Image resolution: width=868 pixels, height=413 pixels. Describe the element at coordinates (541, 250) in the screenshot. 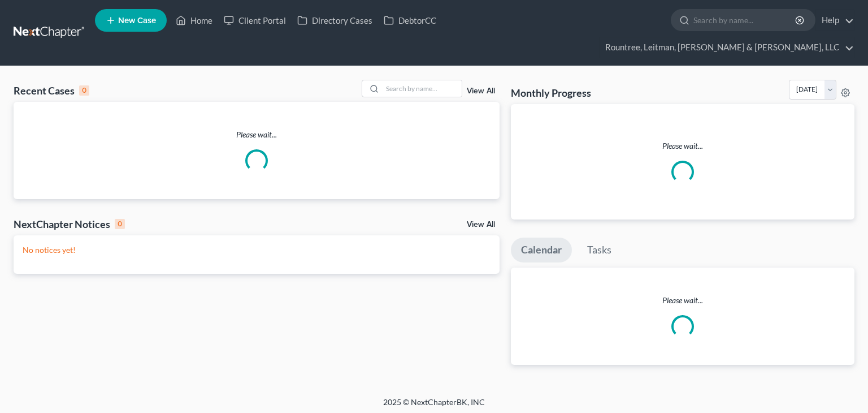

I see `a: Calendar` at that location.